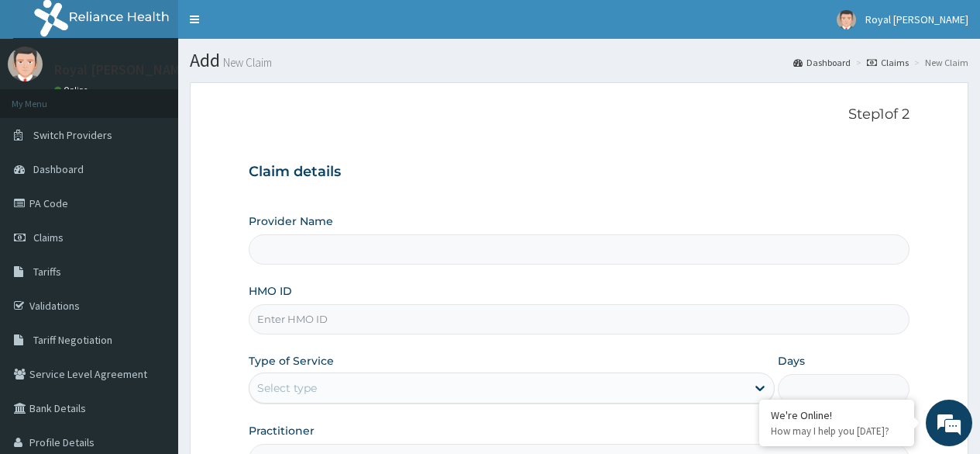  I want to click on p: Step 1 of 2, so click(579, 115).